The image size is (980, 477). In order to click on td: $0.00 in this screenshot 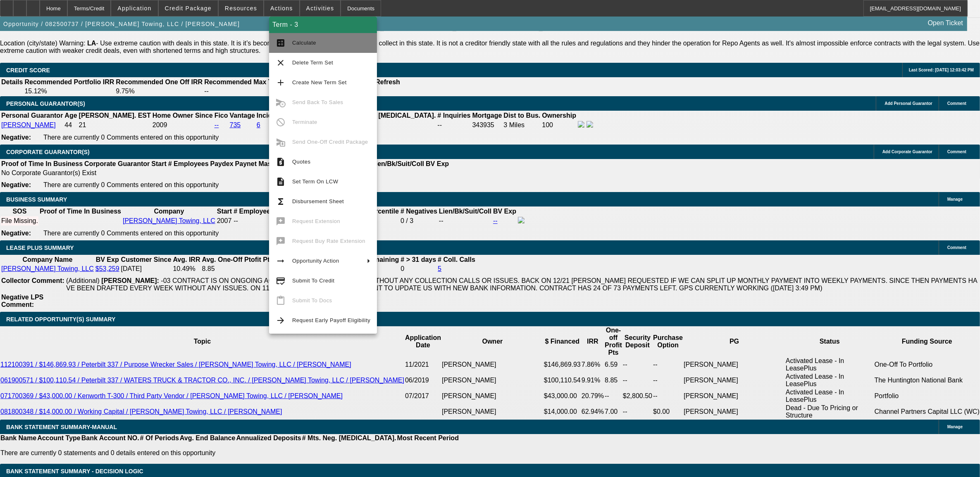, I will do `click(668, 412)`.